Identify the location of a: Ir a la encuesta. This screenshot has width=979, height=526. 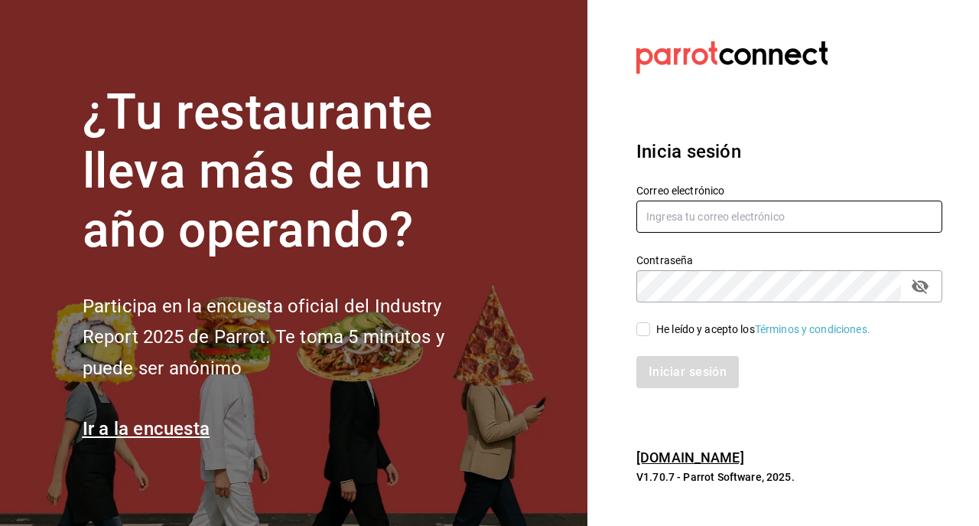
(146, 428).